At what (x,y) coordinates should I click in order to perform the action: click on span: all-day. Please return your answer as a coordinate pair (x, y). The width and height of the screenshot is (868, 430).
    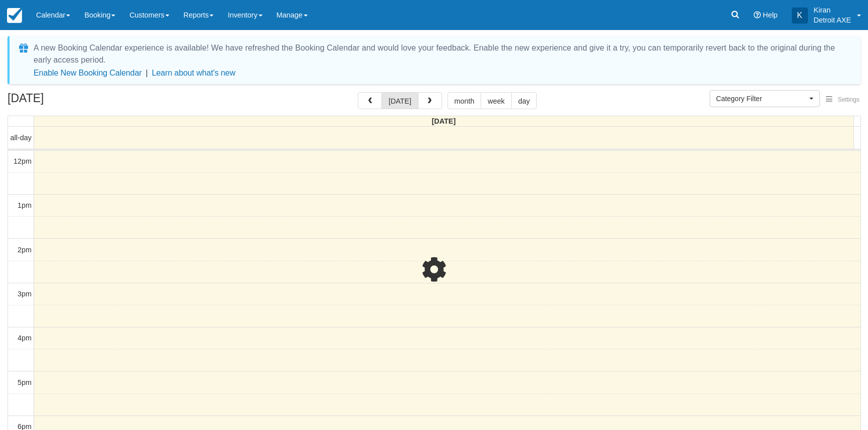
    Looking at the image, I should click on (21, 138).